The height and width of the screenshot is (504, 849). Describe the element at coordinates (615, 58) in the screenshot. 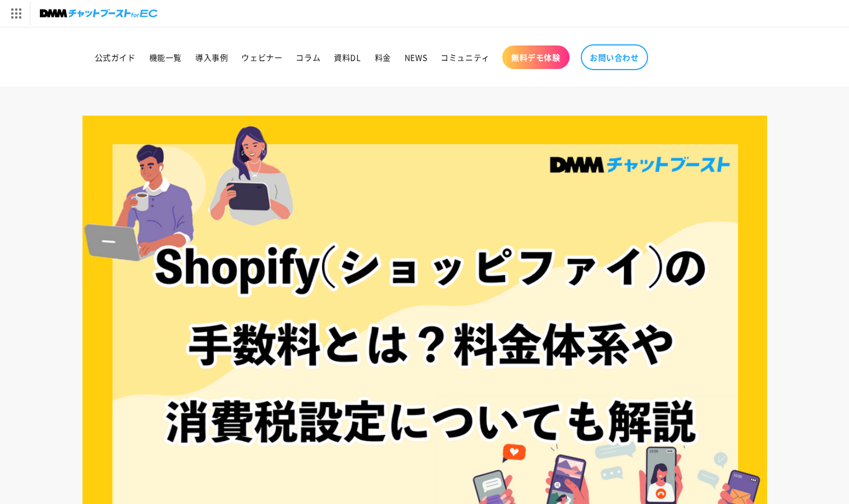

I see `span: お問い合わせ` at that location.